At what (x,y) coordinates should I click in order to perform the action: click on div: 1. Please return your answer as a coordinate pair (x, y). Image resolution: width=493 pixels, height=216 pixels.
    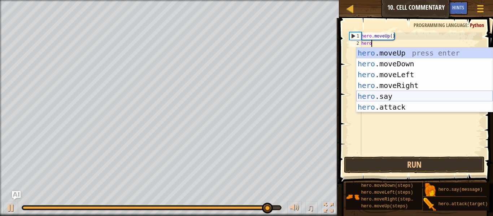
    Looking at the image, I should click on (355, 36).